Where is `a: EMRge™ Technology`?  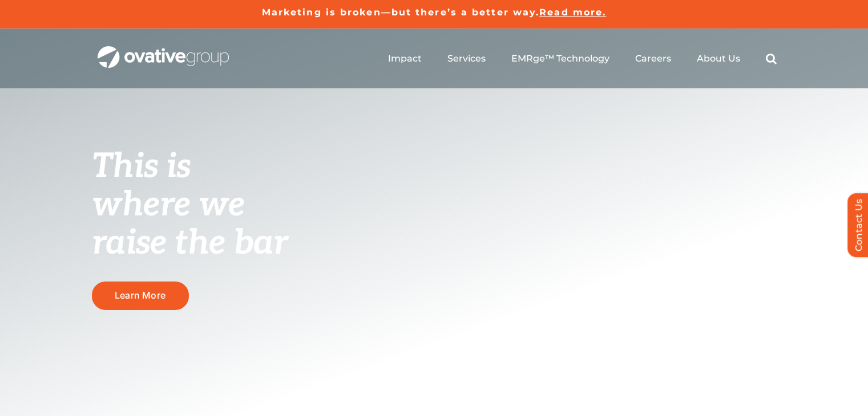
a: EMRge™ Technology is located at coordinates (560, 58).